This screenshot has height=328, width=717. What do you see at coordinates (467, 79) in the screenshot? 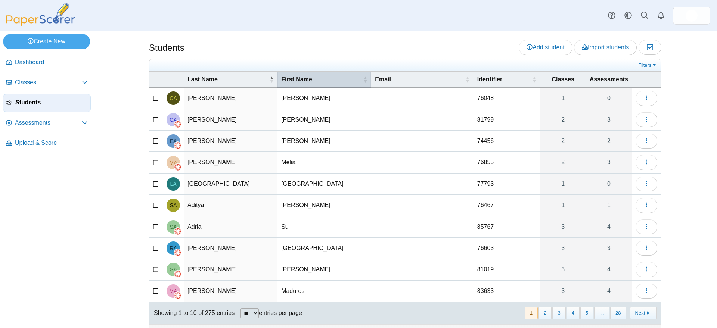
I see `span: Email : Activate to sort` at bounding box center [467, 79].